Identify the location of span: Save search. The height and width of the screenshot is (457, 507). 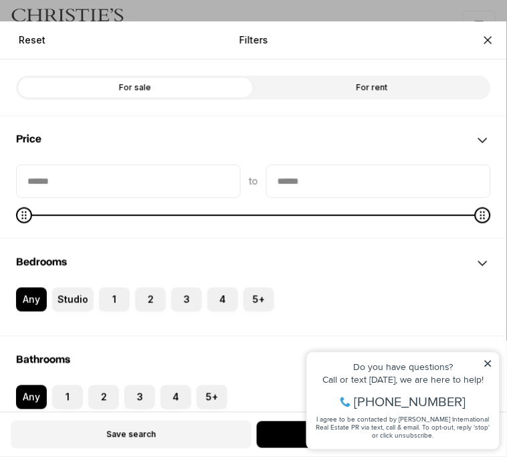
(131, 434).